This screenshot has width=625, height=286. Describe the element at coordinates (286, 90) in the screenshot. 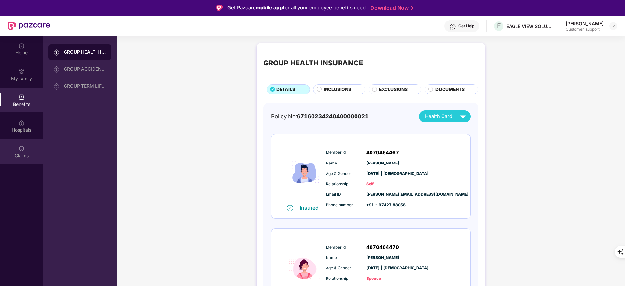

I see `span: DETAILS` at that location.